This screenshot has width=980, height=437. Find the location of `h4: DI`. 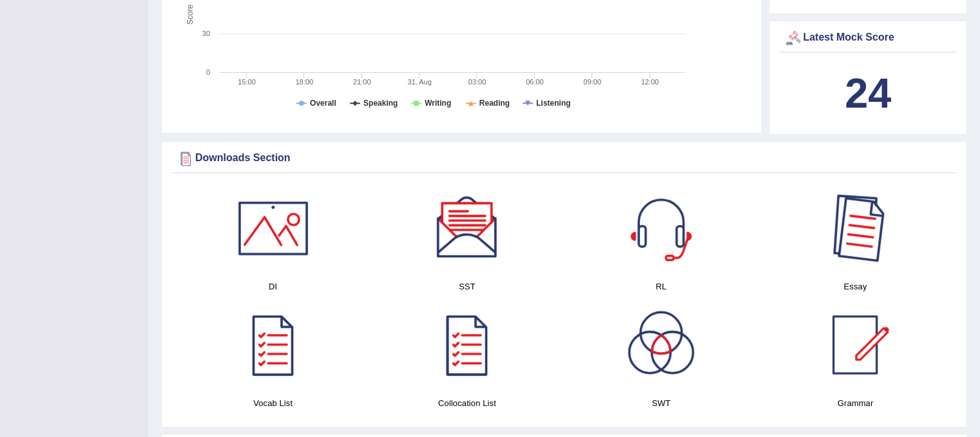

h4: DI is located at coordinates (272, 287).